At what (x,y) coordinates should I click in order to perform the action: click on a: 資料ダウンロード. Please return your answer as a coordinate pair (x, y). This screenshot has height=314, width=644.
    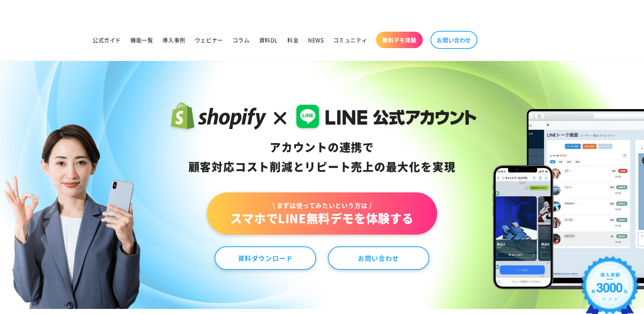
    Looking at the image, I should click on (266, 258).